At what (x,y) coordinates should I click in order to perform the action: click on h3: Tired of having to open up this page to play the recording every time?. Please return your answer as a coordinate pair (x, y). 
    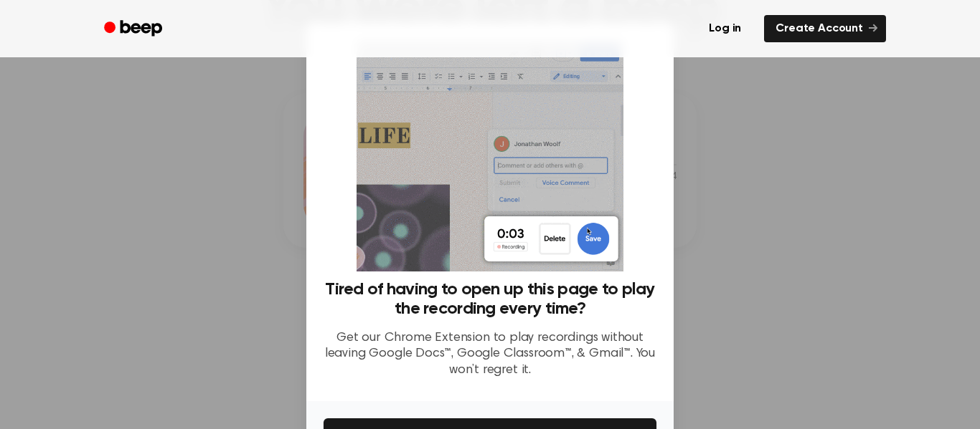
    Looking at the image, I should click on (490, 299).